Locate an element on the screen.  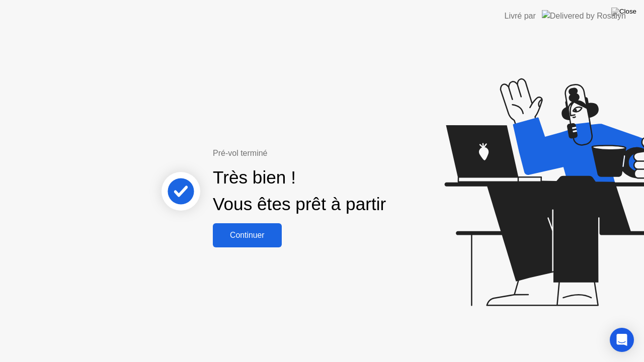
img: Close is located at coordinates (624, 12).